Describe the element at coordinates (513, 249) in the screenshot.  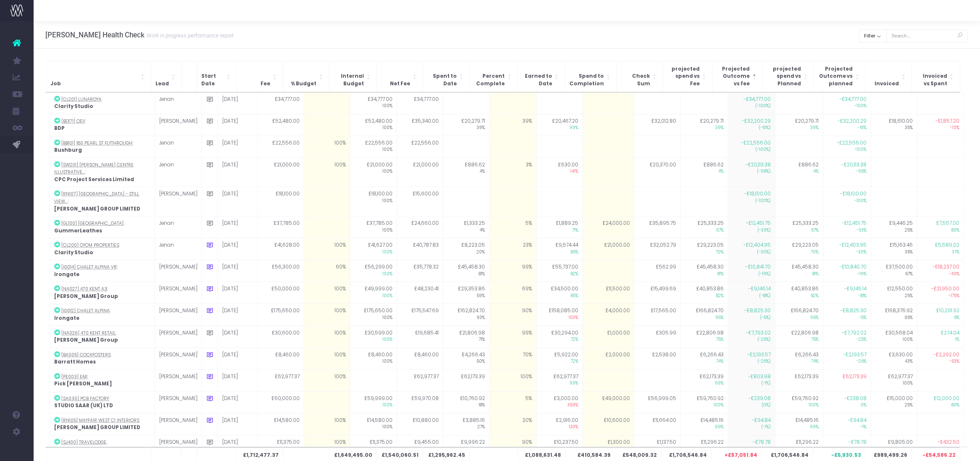
I see `td: 23%` at that location.